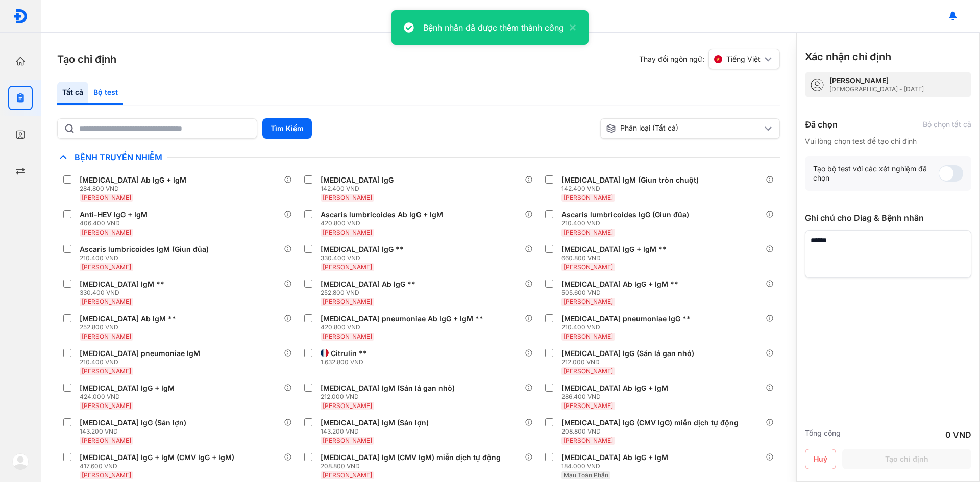 The image size is (980, 482). Describe the element at coordinates (947, 125) in the screenshot. I see `div: Bỏ chọn tất cả` at that location.